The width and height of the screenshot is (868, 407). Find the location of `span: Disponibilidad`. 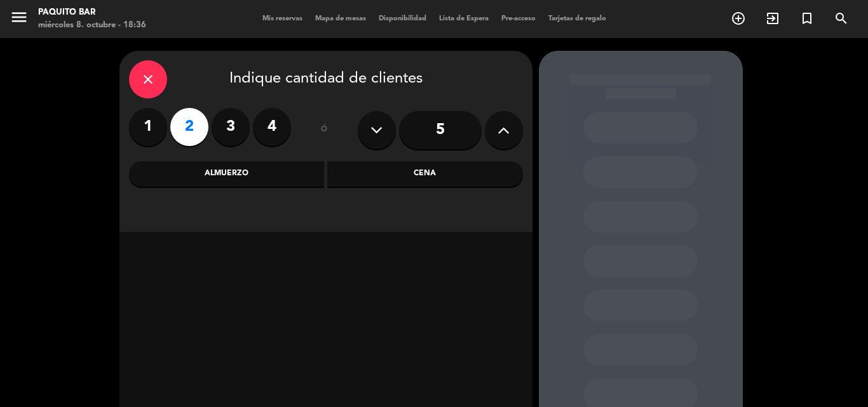

span: Disponibilidad is located at coordinates (402, 18).